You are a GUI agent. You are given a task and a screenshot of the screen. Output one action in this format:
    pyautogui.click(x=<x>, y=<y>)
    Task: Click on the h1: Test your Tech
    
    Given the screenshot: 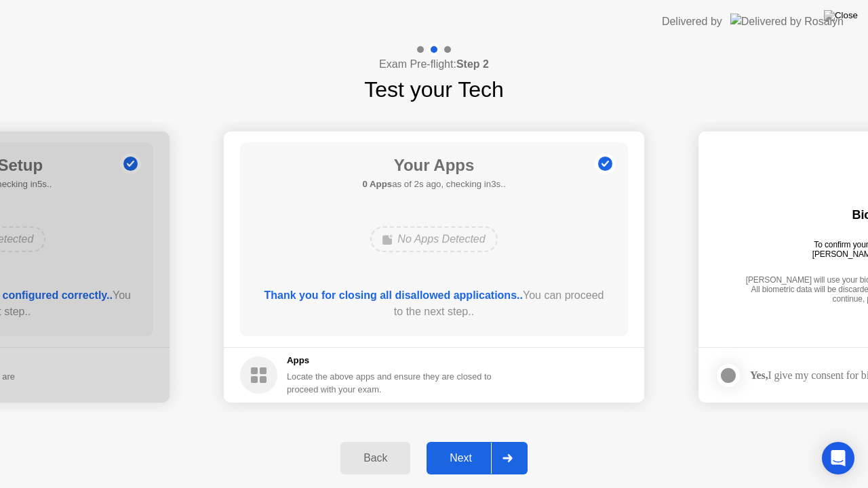 What is the action you would take?
    pyautogui.click(x=434, y=89)
    